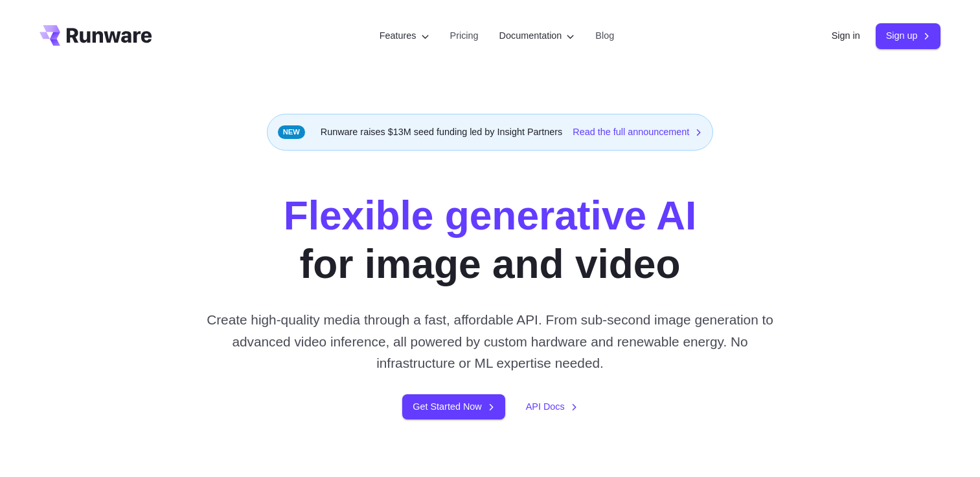 This screenshot has width=980, height=477. I want to click on div: Runware raises $13M seed funding led by Insight Partners, so click(490, 132).